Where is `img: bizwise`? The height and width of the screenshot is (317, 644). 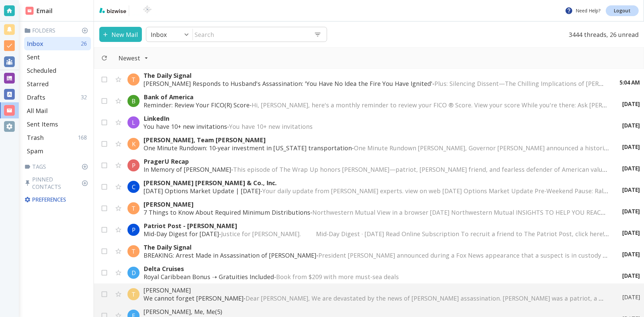 img: bizwise is located at coordinates (113, 10).